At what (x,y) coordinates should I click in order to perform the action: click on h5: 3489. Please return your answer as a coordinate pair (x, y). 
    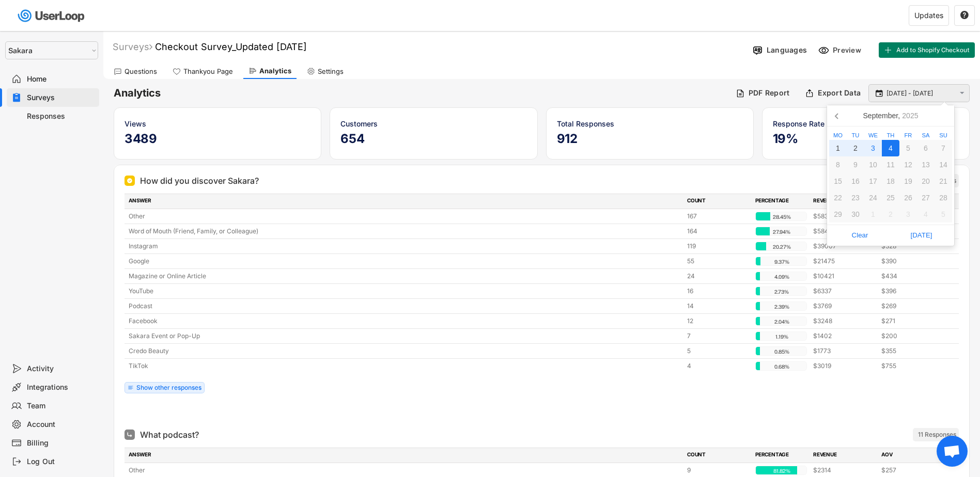
    Looking at the image, I should click on (218, 139).